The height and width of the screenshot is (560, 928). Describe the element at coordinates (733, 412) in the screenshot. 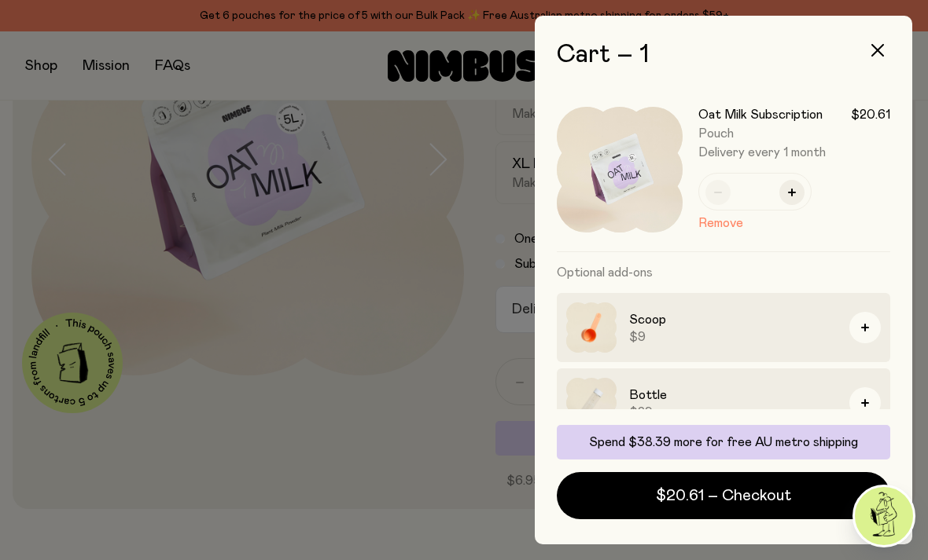

I see `span: $29` at that location.